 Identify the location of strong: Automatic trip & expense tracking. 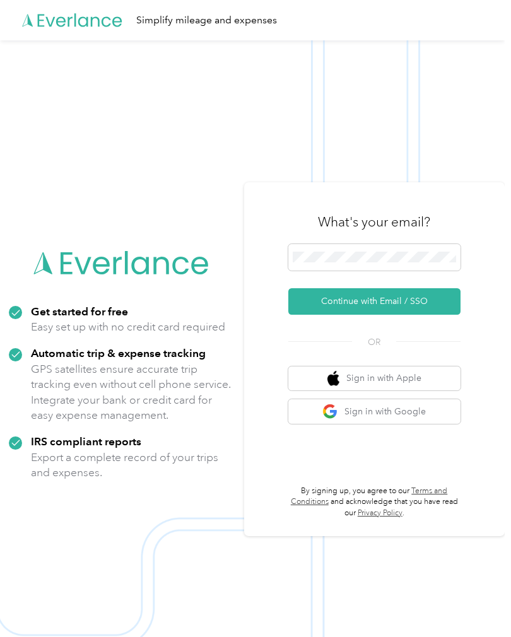
(118, 353).